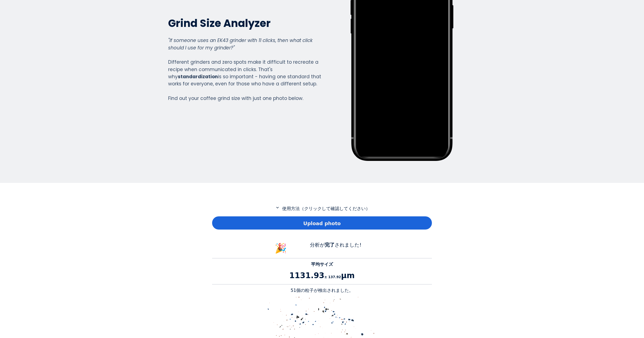  What do you see at coordinates (322, 265) in the screenshot?
I see `p: 平均サイズ` at bounding box center [322, 265].